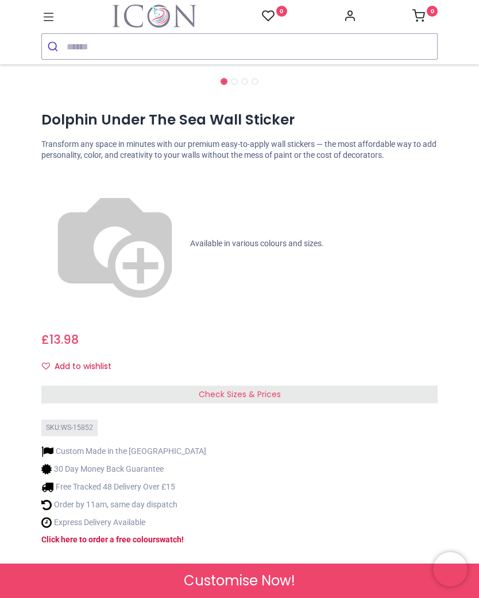  I want to click on strong: swatch, so click(168, 540).